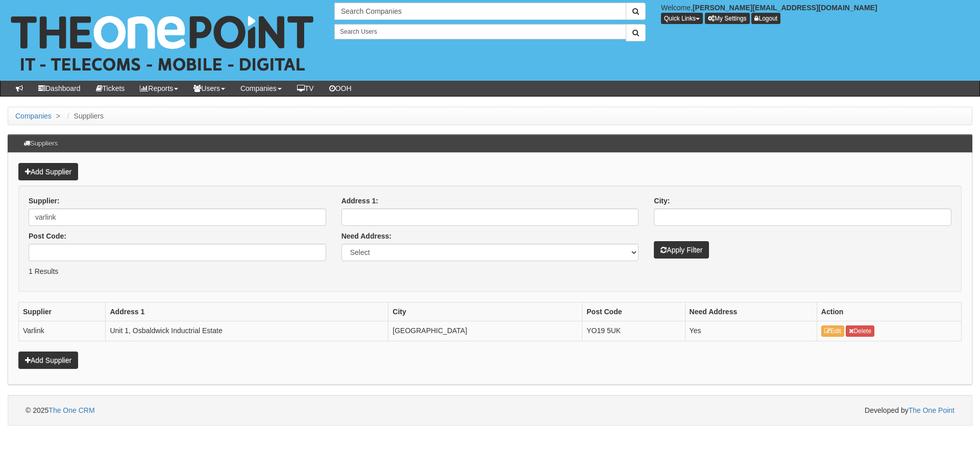  Describe the element at coordinates (43, 201) in the screenshot. I see `label: Supplier:` at that location.